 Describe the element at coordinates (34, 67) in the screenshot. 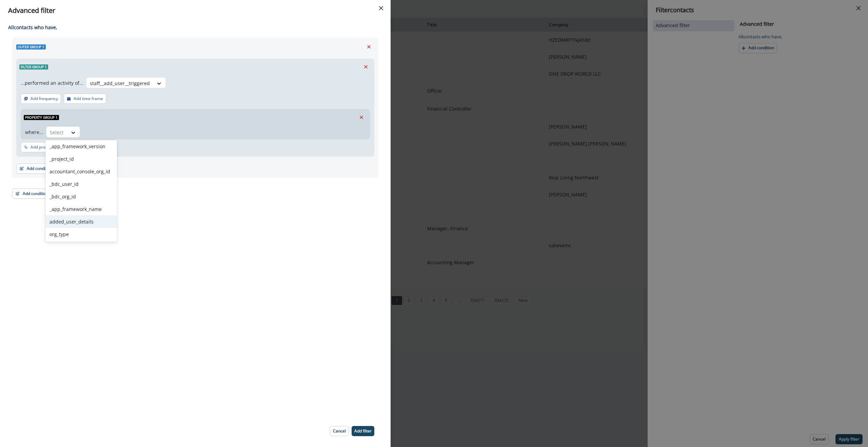

I see `span: Filter group 1` at that location.